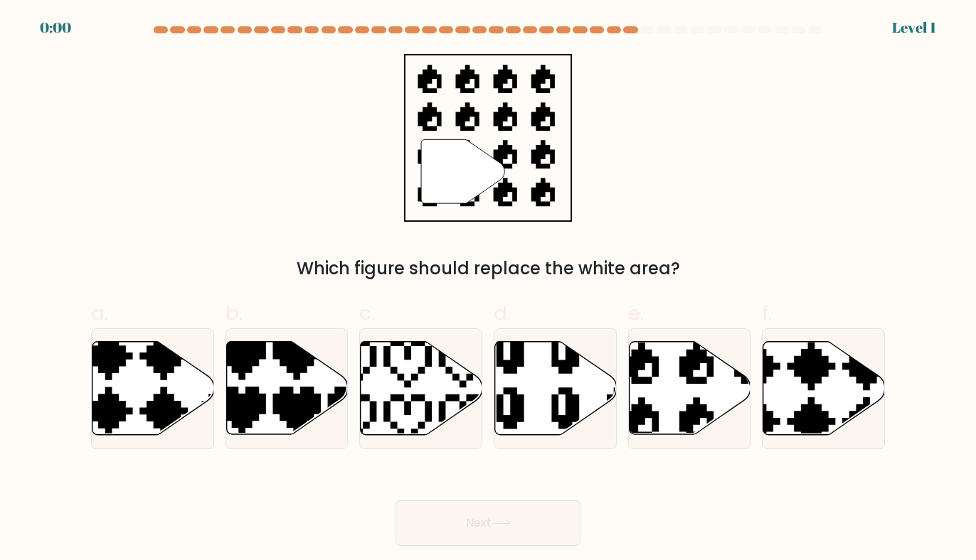 This screenshot has width=976, height=560. I want to click on span: a., so click(100, 313).